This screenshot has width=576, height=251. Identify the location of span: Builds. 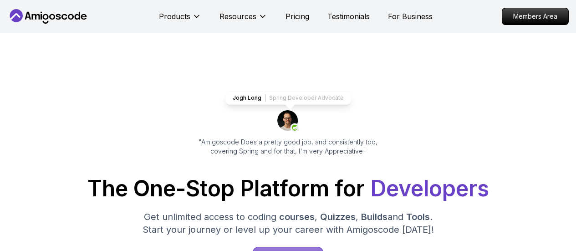
(375, 217).